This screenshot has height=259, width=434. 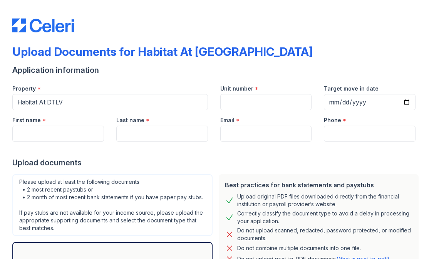 What do you see at coordinates (24, 89) in the screenshot?
I see `label: Property` at bounding box center [24, 89].